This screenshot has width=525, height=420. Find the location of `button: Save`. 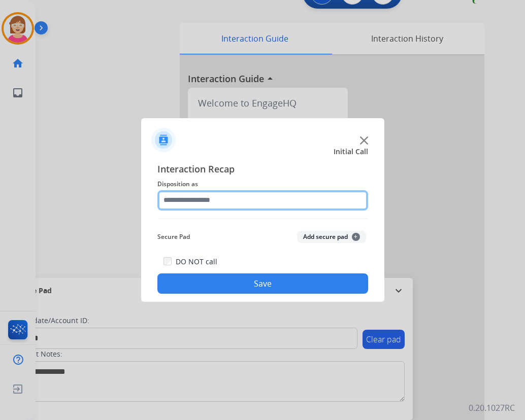

button: Save is located at coordinates (262, 284).